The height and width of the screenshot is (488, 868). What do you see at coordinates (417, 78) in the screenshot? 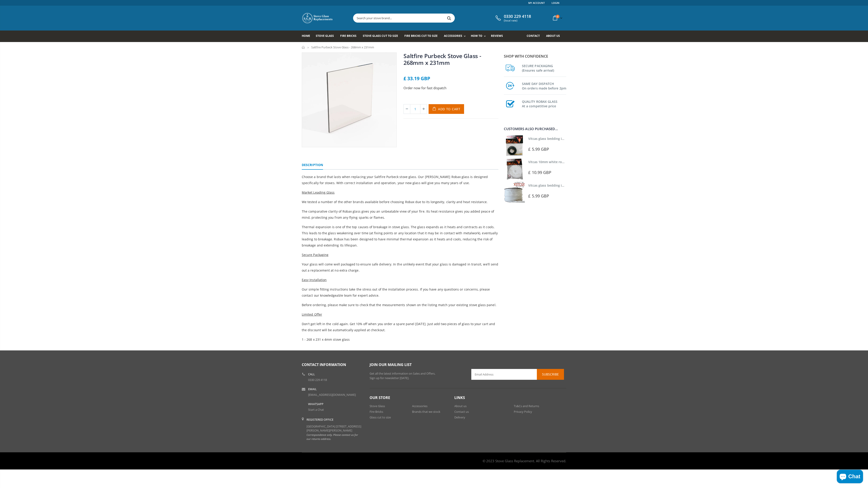
I see `span: £ 33.19 GBP` at bounding box center [417, 78].